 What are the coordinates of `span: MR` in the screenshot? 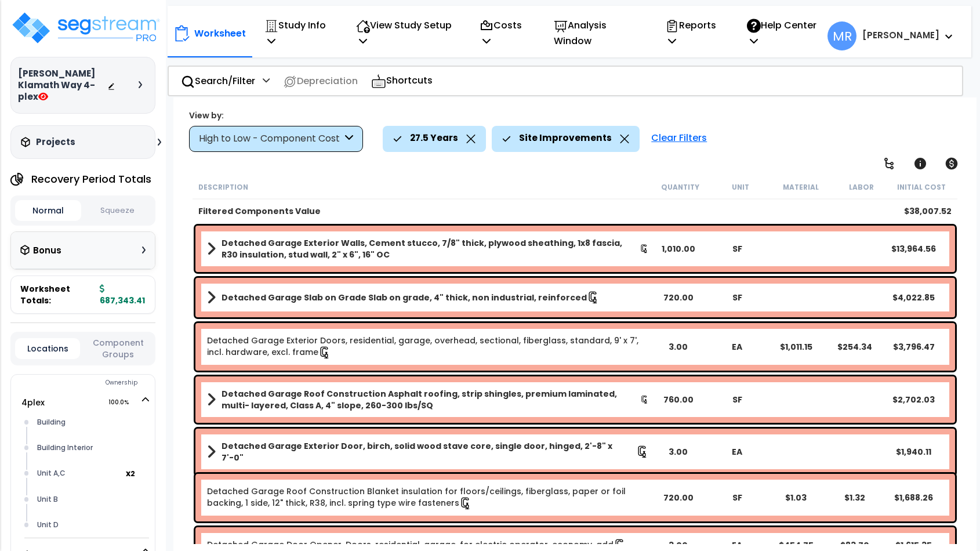 It's located at (842, 36).